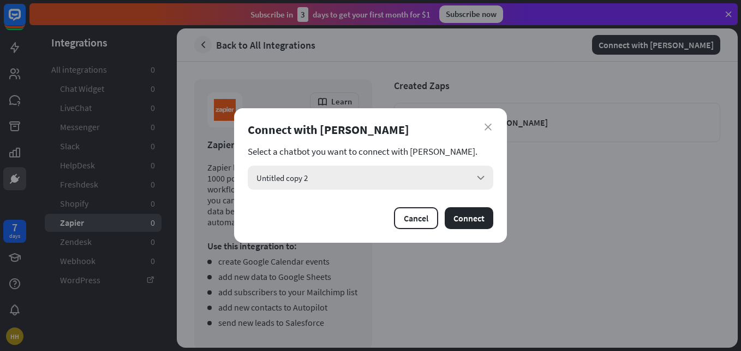 This screenshot has height=351, width=741. Describe the element at coordinates (25, 21) in the screenshot. I see `button: Open LiveChat chat widget` at that location.